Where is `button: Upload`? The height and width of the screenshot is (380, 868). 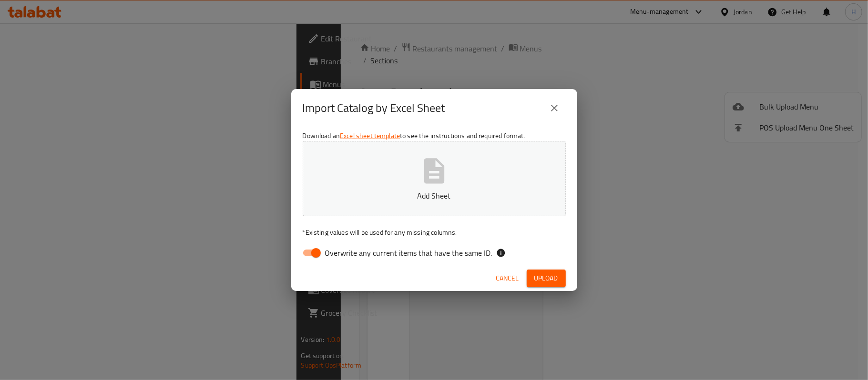 button: Upload is located at coordinates (546, 278).